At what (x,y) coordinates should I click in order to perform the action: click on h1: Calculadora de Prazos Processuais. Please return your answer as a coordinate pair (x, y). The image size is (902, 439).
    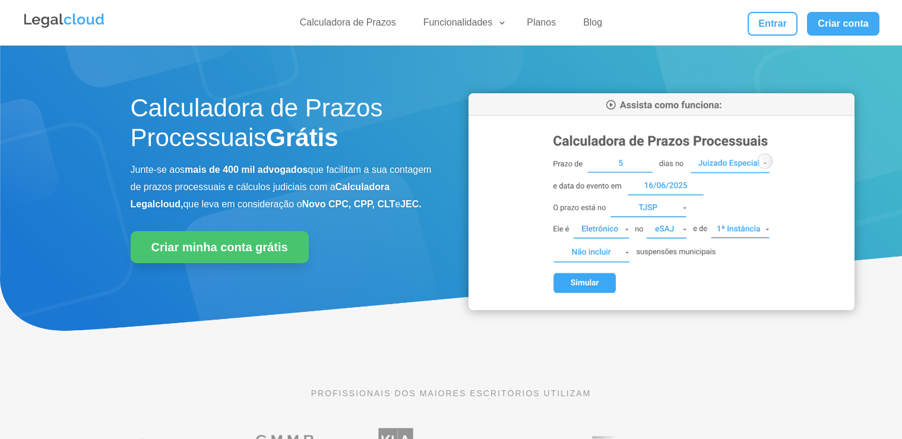
    Looking at the image, I should click on (282, 126).